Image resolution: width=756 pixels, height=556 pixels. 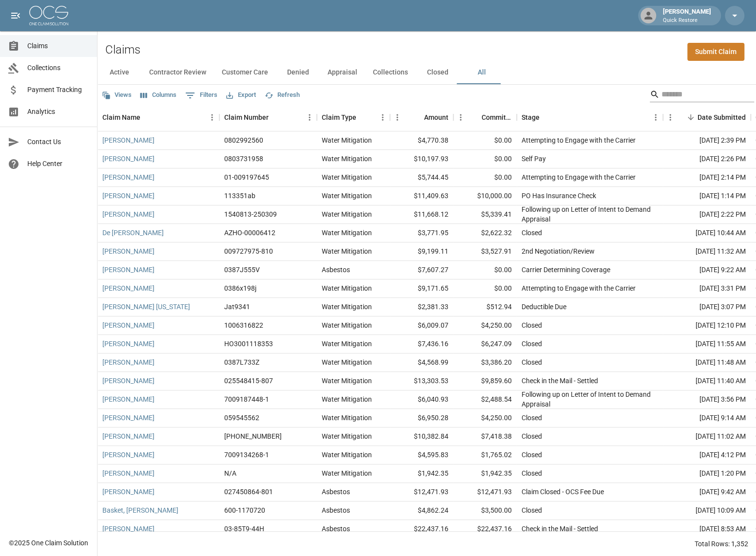 I want to click on div: 0387L733Z, so click(x=242, y=362).